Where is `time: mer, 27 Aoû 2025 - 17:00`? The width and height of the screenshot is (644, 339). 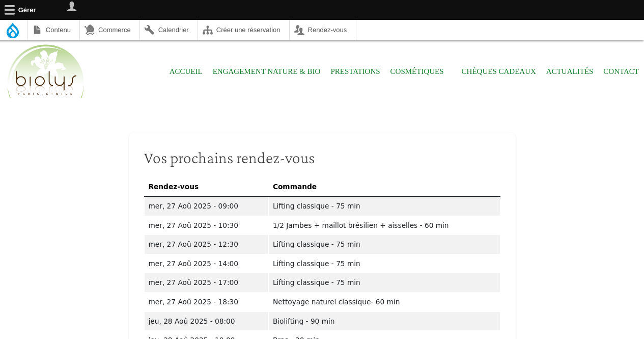 time: mer, 27 Aoû 2025 - 17:00 is located at coordinates (194, 283).